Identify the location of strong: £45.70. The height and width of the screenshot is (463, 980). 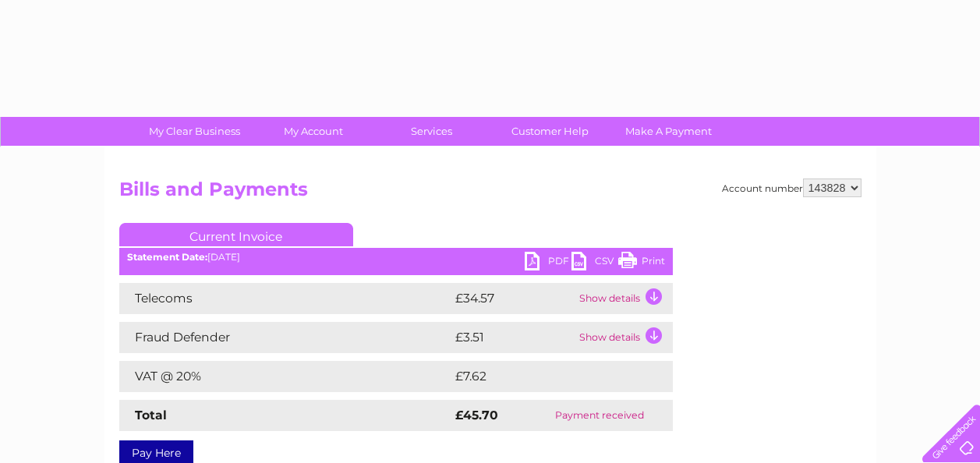
(476, 414).